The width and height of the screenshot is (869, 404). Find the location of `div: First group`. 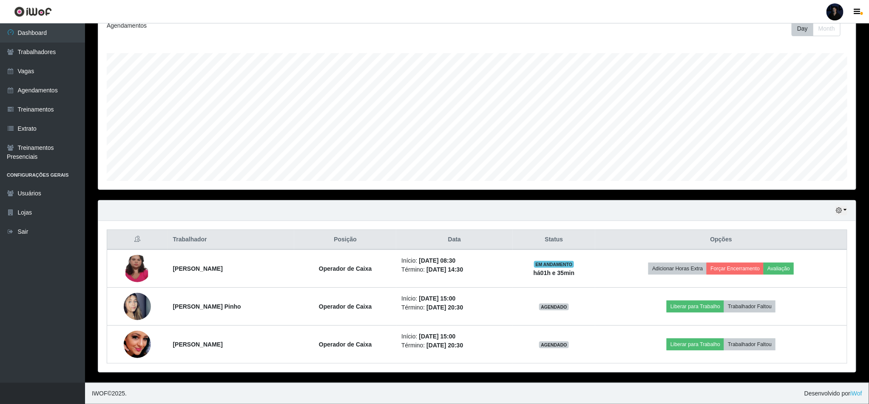

div: First group is located at coordinates (816, 28).